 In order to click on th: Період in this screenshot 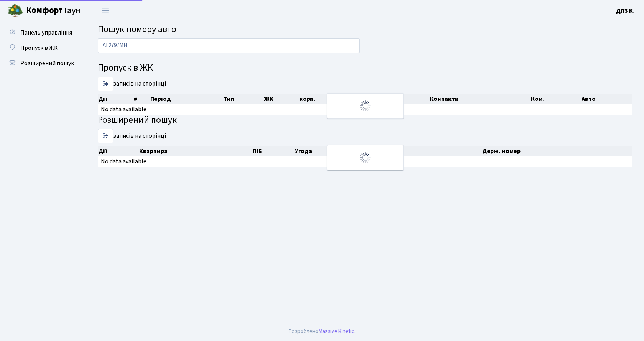, I will do `click(186, 99)`.